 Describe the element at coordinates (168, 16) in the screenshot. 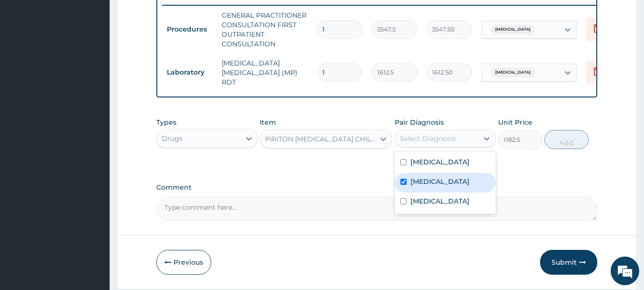

I see `div: Minimize live chat window` at that location.